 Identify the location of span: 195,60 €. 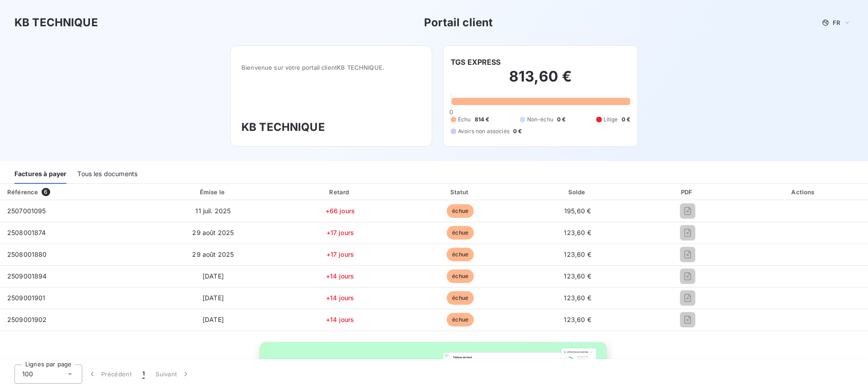
(577, 210).